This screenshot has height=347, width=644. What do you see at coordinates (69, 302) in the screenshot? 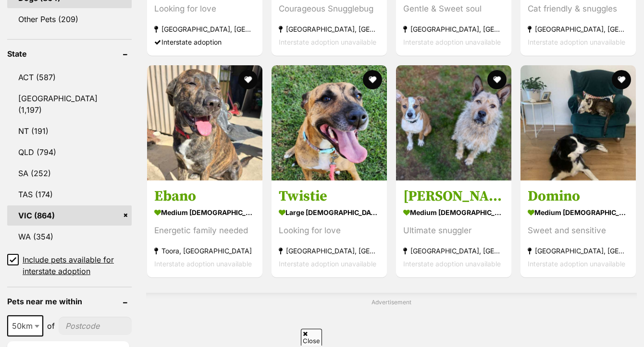
I see `header: Pets near me within` at bounding box center [69, 302].